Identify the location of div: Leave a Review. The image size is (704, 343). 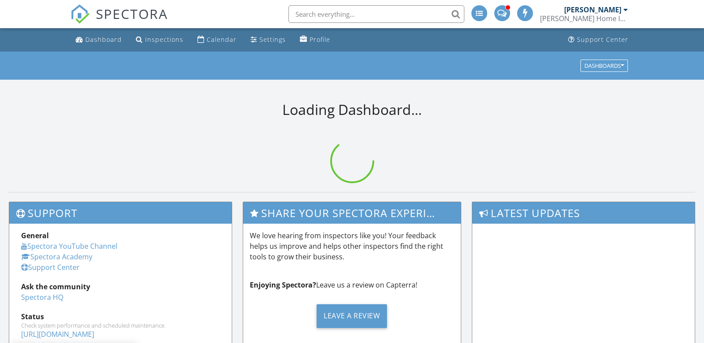
(352, 316).